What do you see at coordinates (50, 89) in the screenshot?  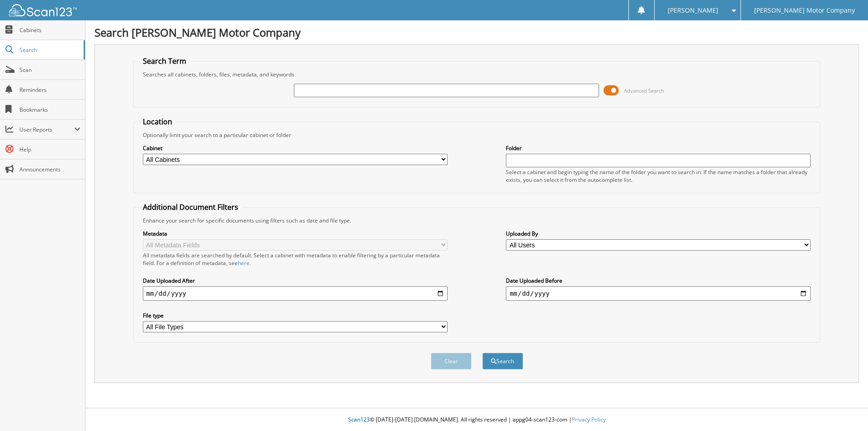 I see `span: Reminders` at bounding box center [50, 89].